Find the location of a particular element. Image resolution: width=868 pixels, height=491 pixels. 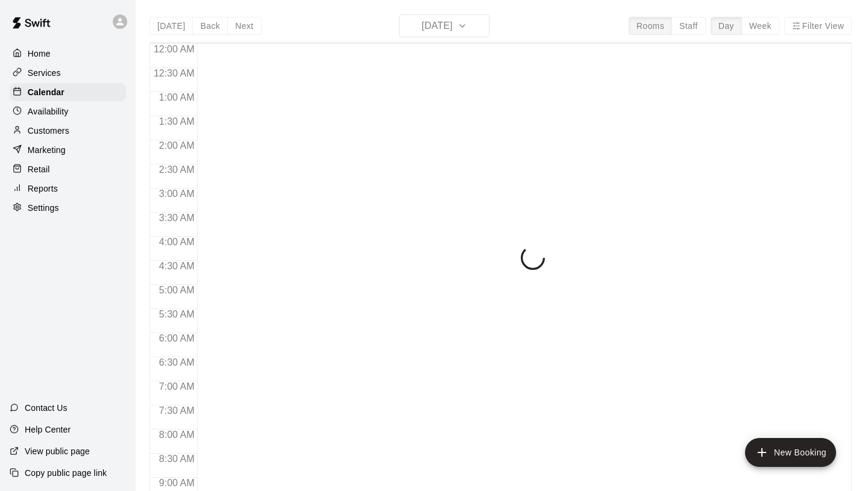

p: Services is located at coordinates (44, 73).